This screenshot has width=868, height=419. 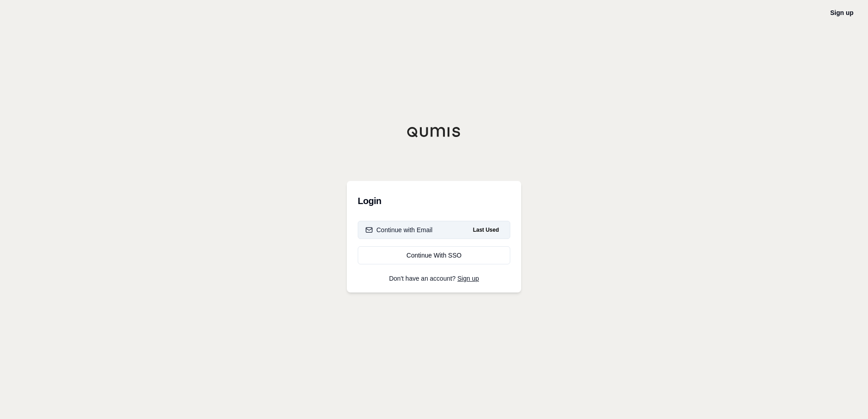 I want to click on div: Continue With SSO, so click(x=434, y=256).